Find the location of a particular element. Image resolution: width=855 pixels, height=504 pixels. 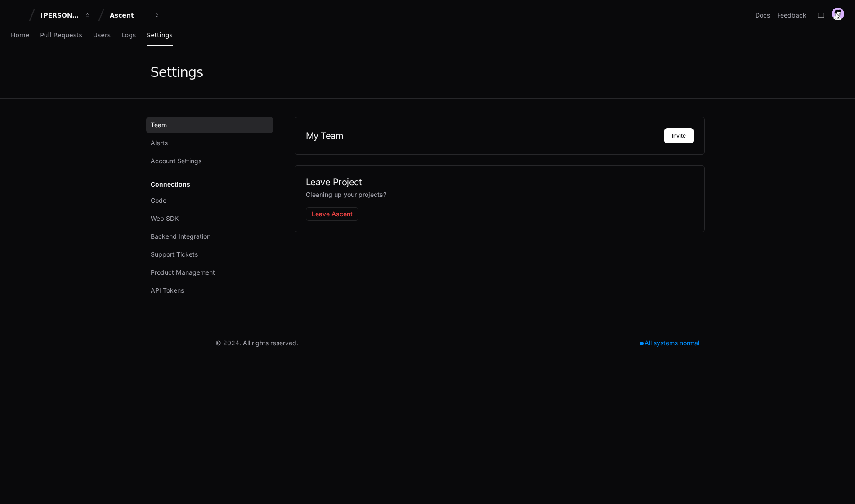

a: Users is located at coordinates (102, 36).